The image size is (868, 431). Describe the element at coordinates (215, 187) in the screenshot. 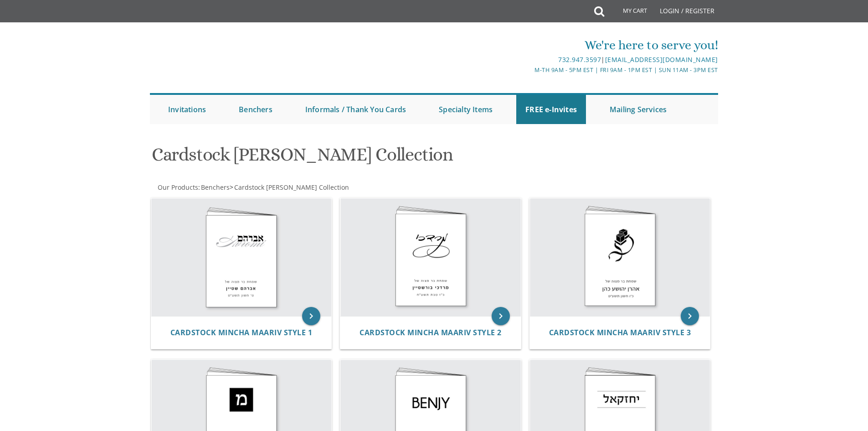

I see `span: Benchers` at that location.